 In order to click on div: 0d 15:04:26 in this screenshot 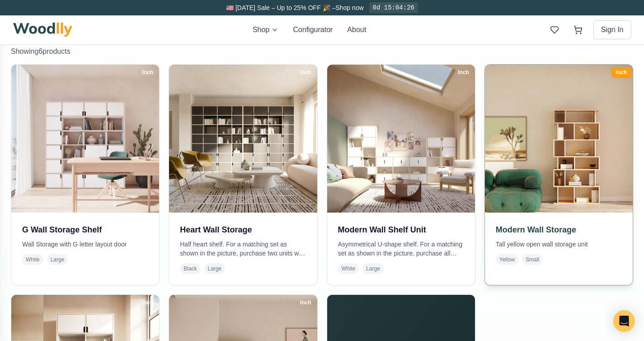, I will do `click(393, 8)`.